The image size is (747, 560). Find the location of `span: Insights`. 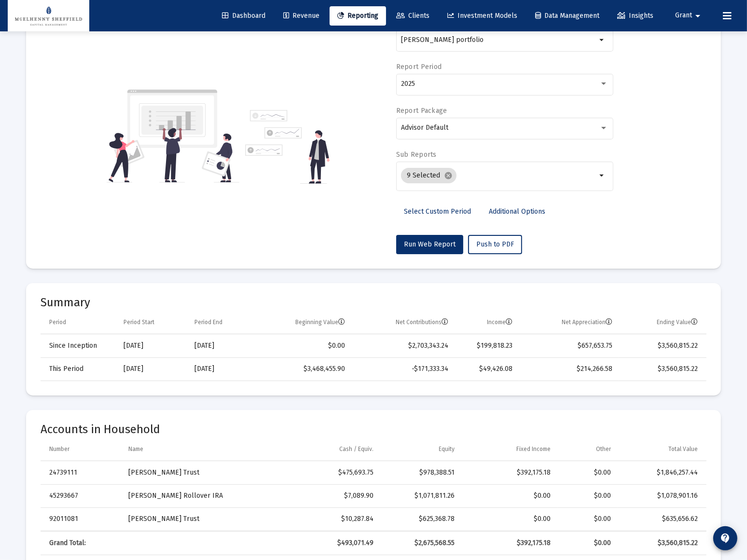

span: Insights is located at coordinates (635, 15).